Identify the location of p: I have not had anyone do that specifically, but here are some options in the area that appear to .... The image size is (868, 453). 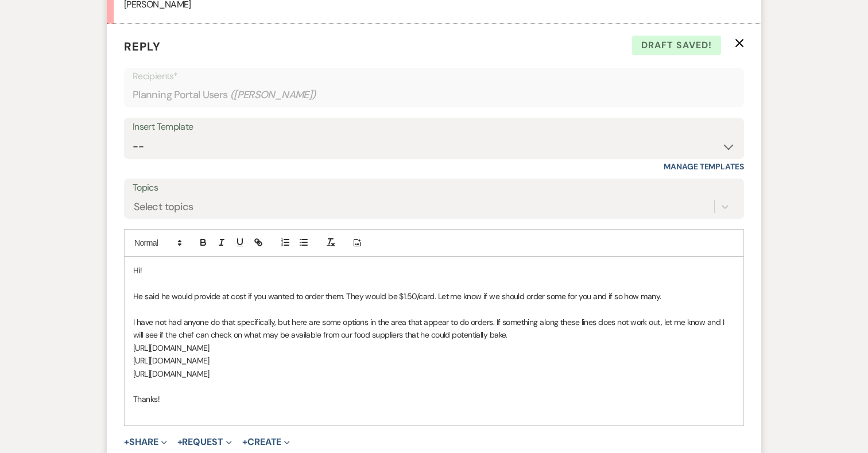
(434, 328).